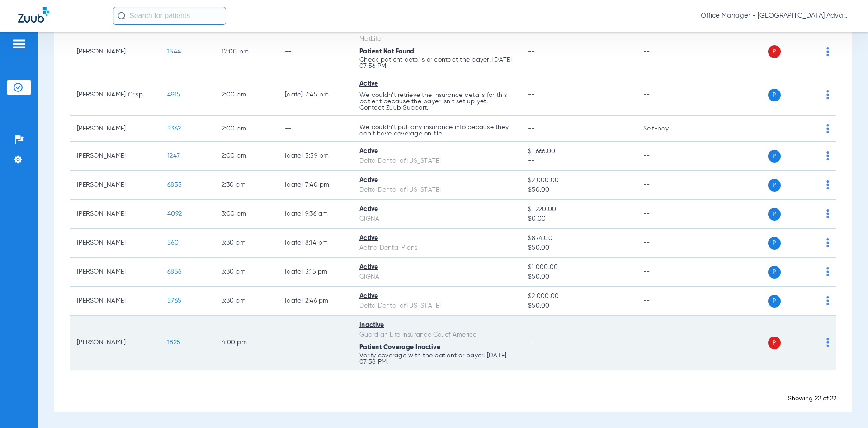 This screenshot has width=868, height=428. Describe the element at coordinates (387, 52) in the screenshot. I see `span: Patient Not Found` at that location.